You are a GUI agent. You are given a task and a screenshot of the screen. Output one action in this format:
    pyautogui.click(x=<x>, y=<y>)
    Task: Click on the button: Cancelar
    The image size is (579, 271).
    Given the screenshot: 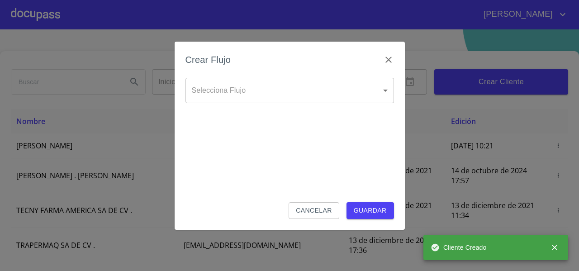 What is the action you would take?
    pyautogui.click(x=314, y=210)
    